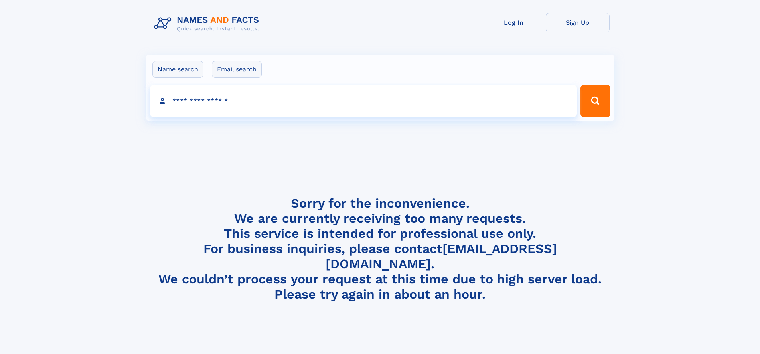 The width and height of the screenshot is (760, 354). What do you see at coordinates (178, 69) in the screenshot?
I see `label: Name search` at bounding box center [178, 69].